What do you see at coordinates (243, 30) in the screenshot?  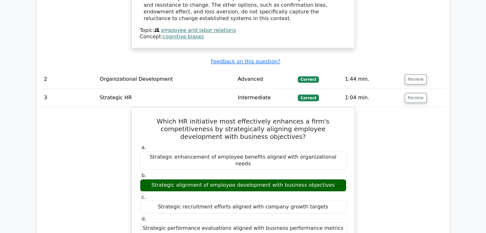 I see `div: Topic:` at bounding box center [243, 30].